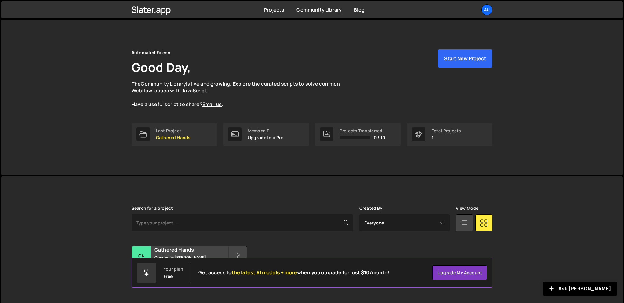  Describe the element at coordinates (161, 67) in the screenshot. I see `h1: Good Day,` at that location.